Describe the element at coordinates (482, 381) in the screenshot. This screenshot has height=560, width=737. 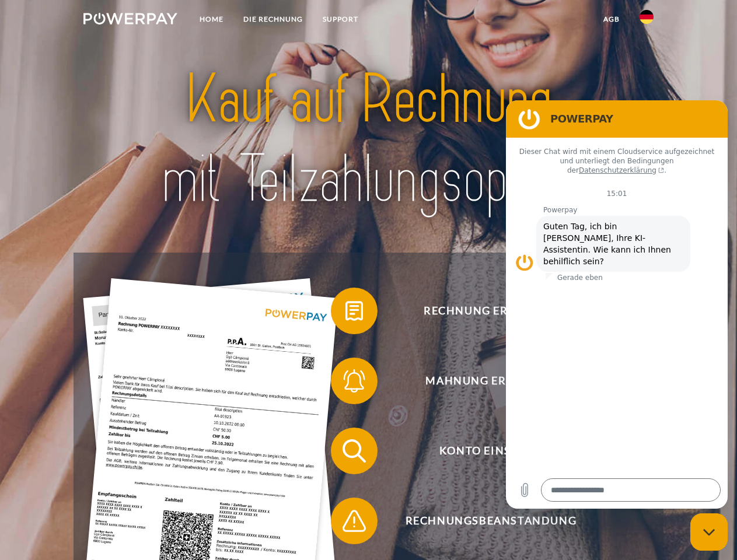
I see `button: Mahnung erhalten?` at that location.